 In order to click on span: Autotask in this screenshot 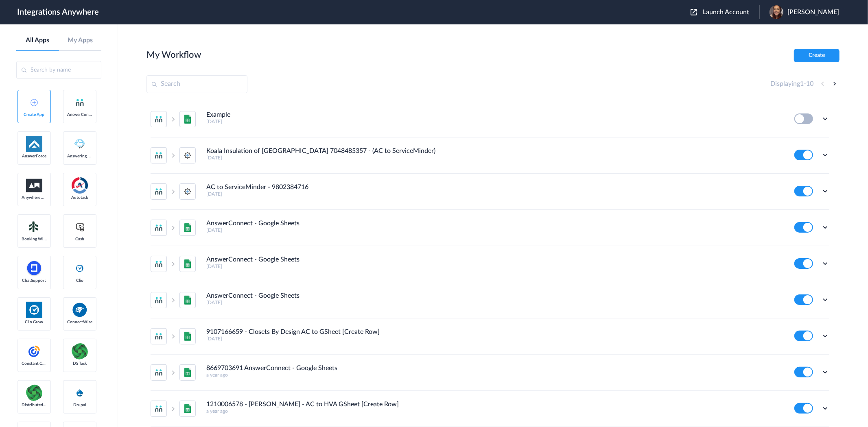, I will do `click(80, 198)`.